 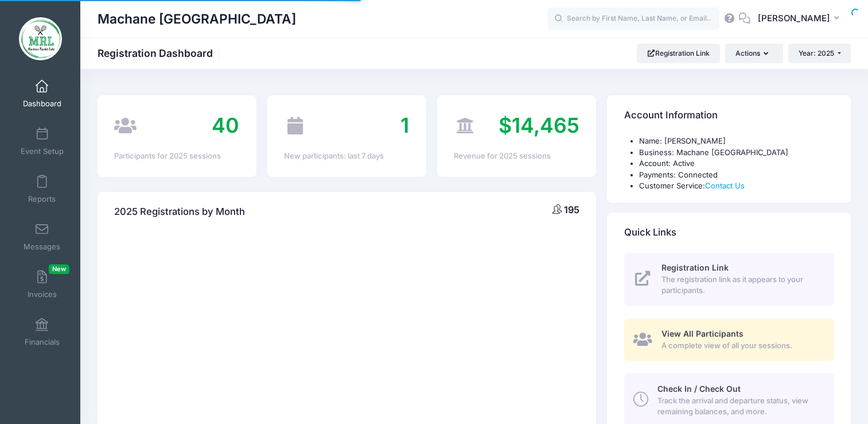 I want to click on span: Financials, so click(x=42, y=342).